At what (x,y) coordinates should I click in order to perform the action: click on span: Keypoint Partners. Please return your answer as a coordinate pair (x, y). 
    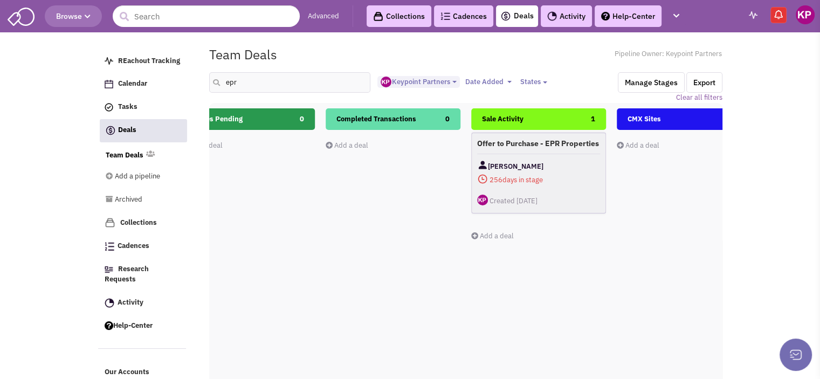
    Looking at the image, I should click on (415, 81).